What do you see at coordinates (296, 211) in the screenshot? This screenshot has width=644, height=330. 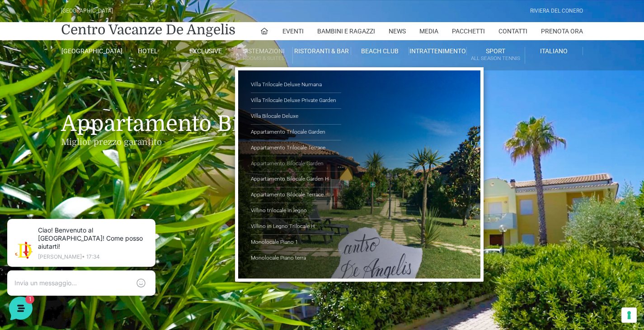 I see `a: Villino trilocale in legno` at bounding box center [296, 211].